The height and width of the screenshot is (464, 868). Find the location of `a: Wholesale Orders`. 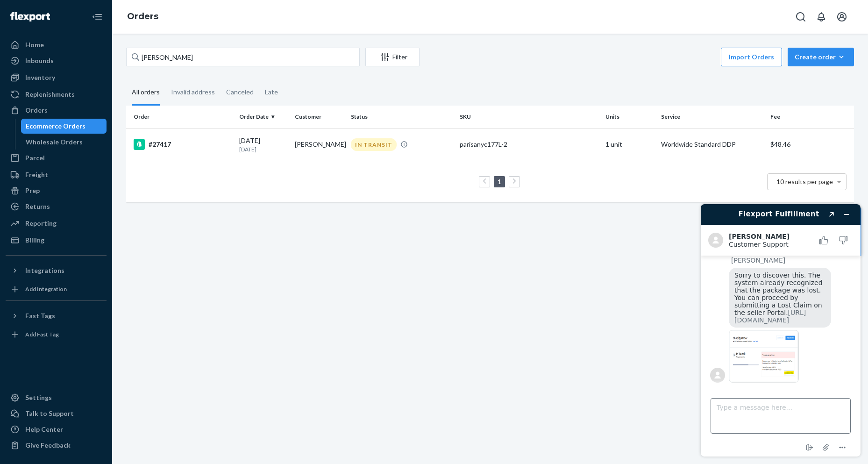

a: Wholesale Orders is located at coordinates (64, 142).